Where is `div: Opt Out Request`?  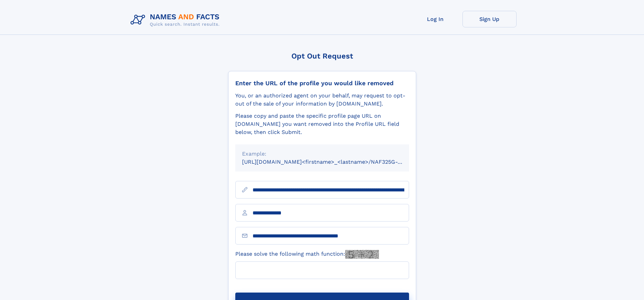 div: Opt Out Request is located at coordinates (322, 56).